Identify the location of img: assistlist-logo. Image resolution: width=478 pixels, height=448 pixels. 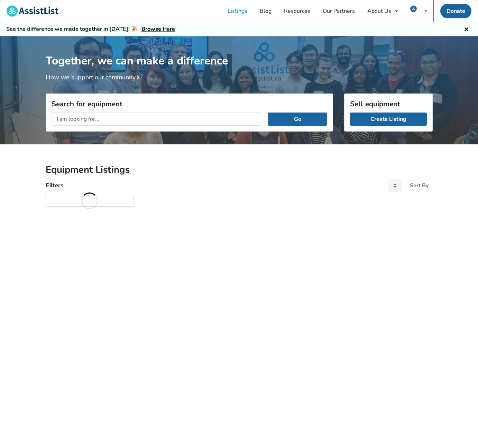
(32, 11).